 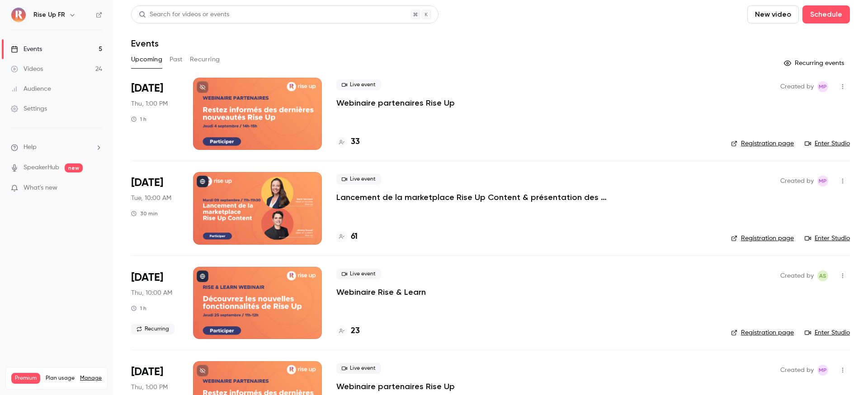 What do you see at coordinates (355, 331) in the screenshot?
I see `h4: 23` at bounding box center [355, 331].